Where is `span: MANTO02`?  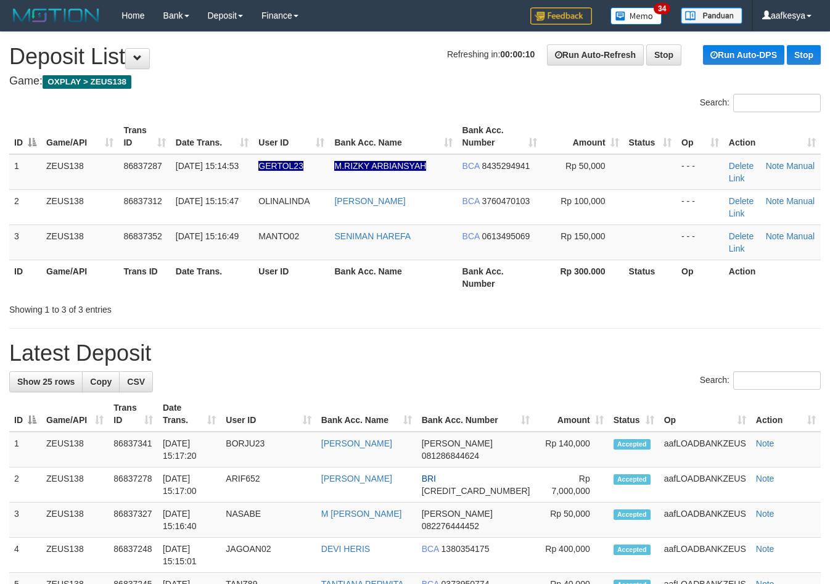
span: MANTO02 is located at coordinates (279, 236).